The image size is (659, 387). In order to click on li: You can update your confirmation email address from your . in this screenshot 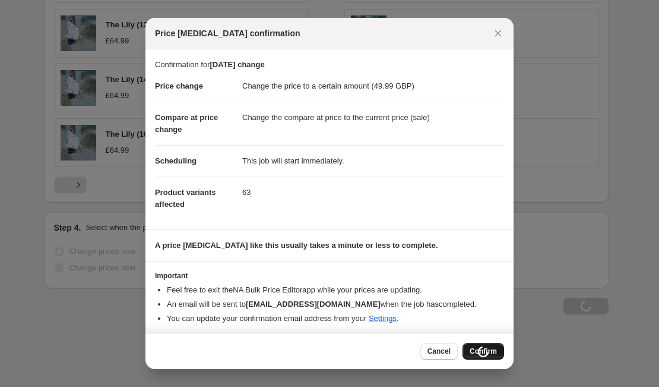, I will do `click(336, 318)`.